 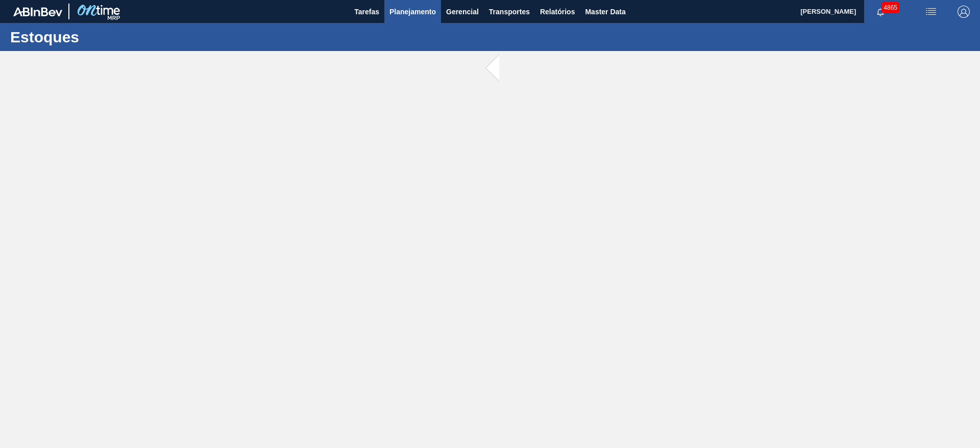 What do you see at coordinates (964, 12) in the screenshot?
I see `img: Logout` at bounding box center [964, 12].